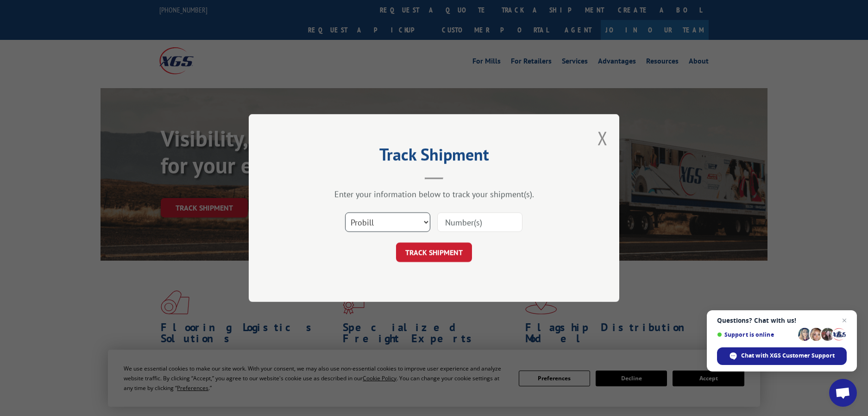 The image size is (868, 416). I want to click on div: Open chat, so click(843, 393).